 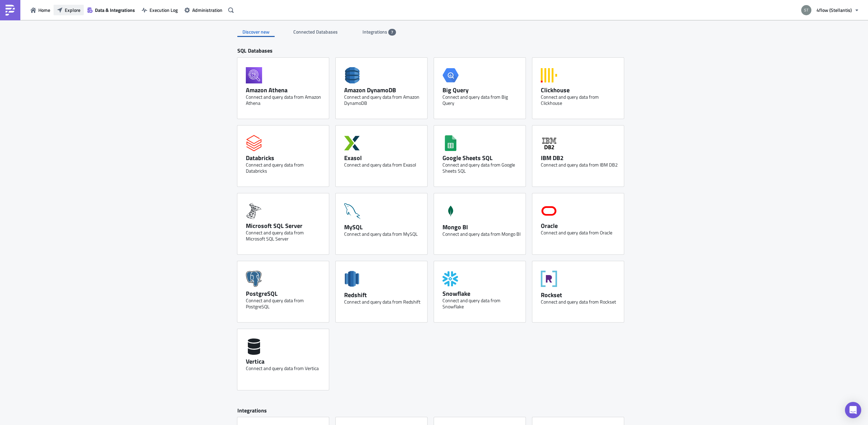 I want to click on div: Open Intercom Messenger, so click(x=853, y=410).